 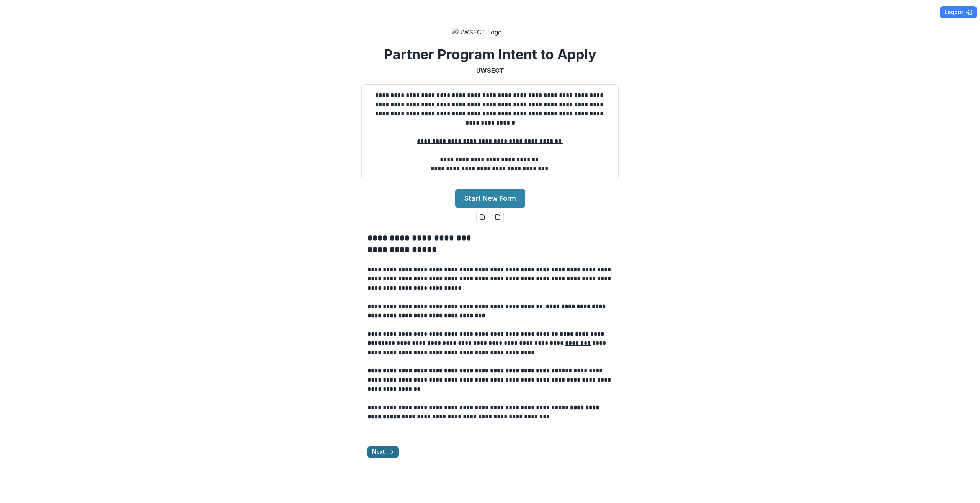 What do you see at coordinates (497, 217) in the screenshot?
I see `button: pdf-download` at bounding box center [497, 217].